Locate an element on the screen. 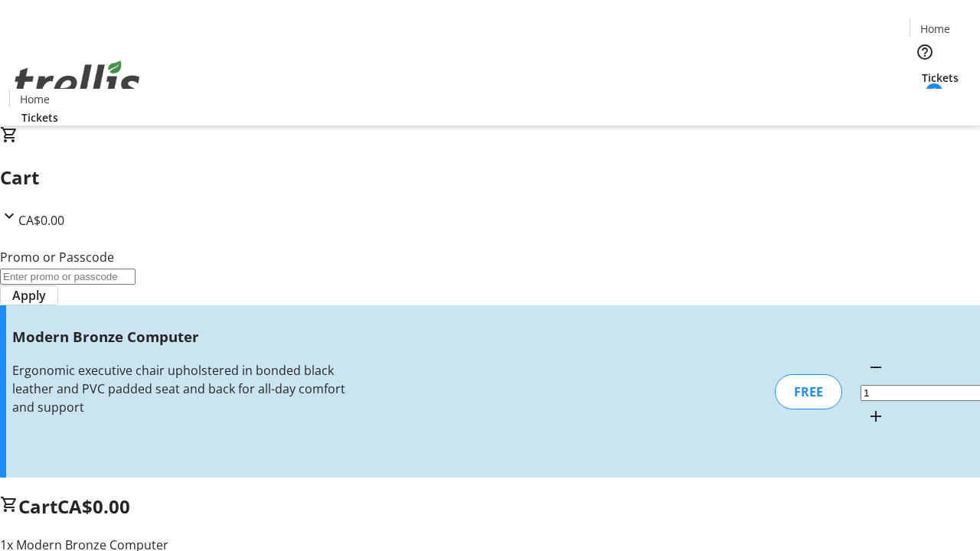 Image resolution: width=980 pixels, height=551 pixels. button: Decrement by one is located at coordinates (876, 368).